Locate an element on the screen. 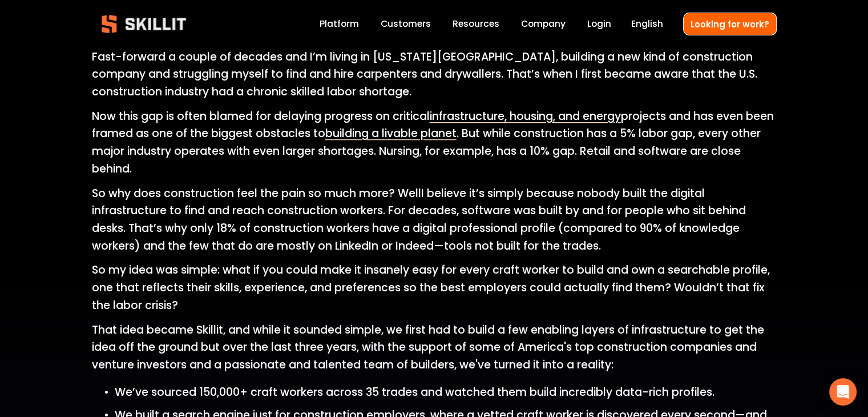  span: infrastructure, housing, and energy is located at coordinates (525, 116).